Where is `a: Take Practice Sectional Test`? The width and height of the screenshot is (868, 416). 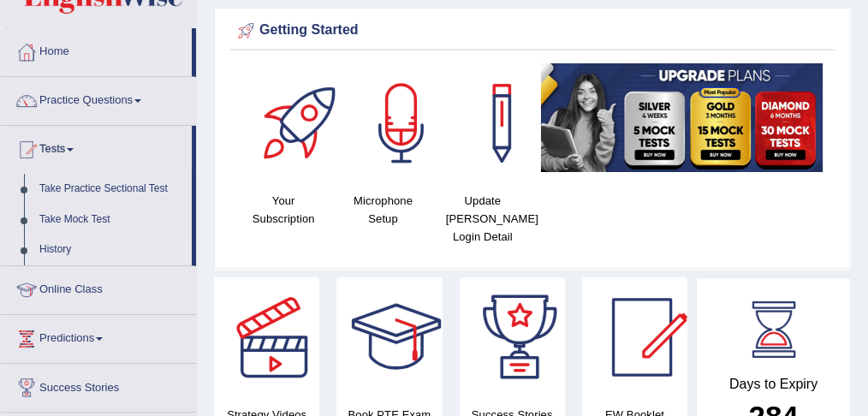 a: Take Practice Sectional Test is located at coordinates (112, 189).